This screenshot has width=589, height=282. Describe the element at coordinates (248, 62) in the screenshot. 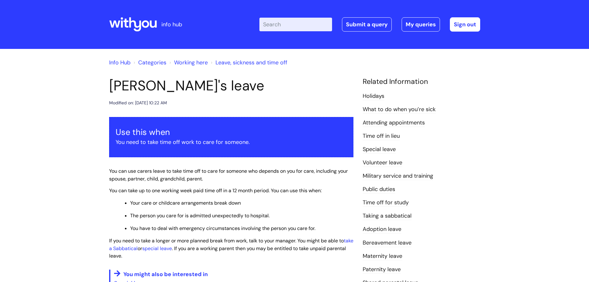

I see `li: Leave, sickness and time off` at that location.